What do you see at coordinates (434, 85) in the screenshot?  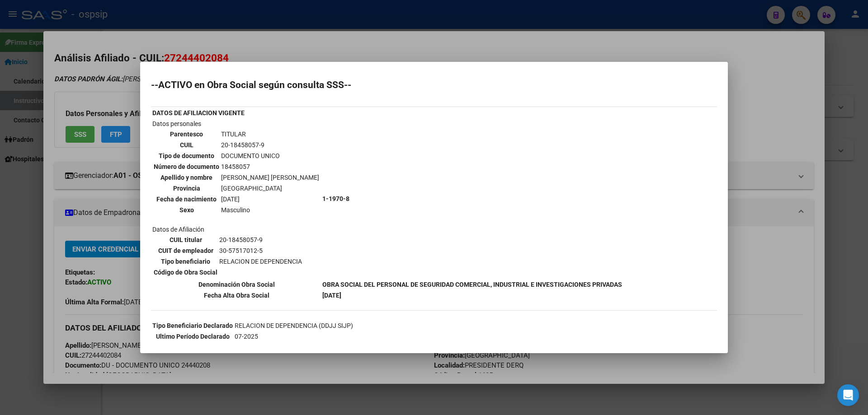 I see `h2: --ACTIVO en Obra Social según consulta SSS--` at bounding box center [434, 85].